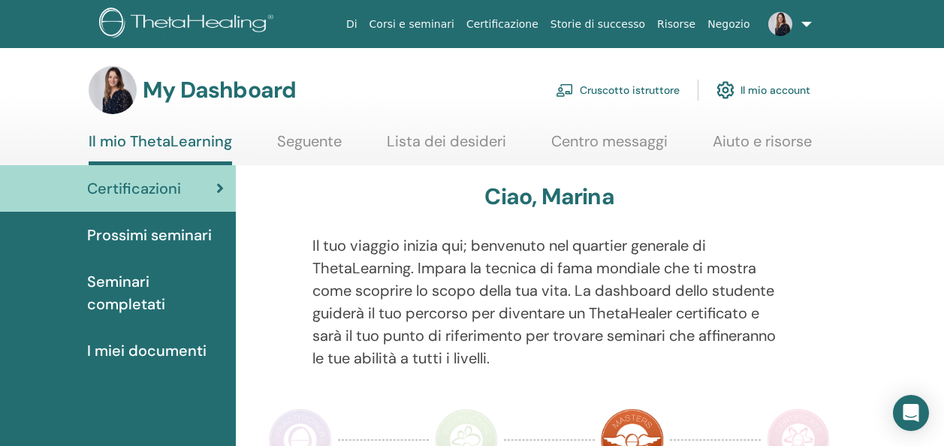 Image resolution: width=944 pixels, height=446 pixels. Describe the element at coordinates (160, 149) in the screenshot. I see `a: Il mio ThetaLearning` at that location.